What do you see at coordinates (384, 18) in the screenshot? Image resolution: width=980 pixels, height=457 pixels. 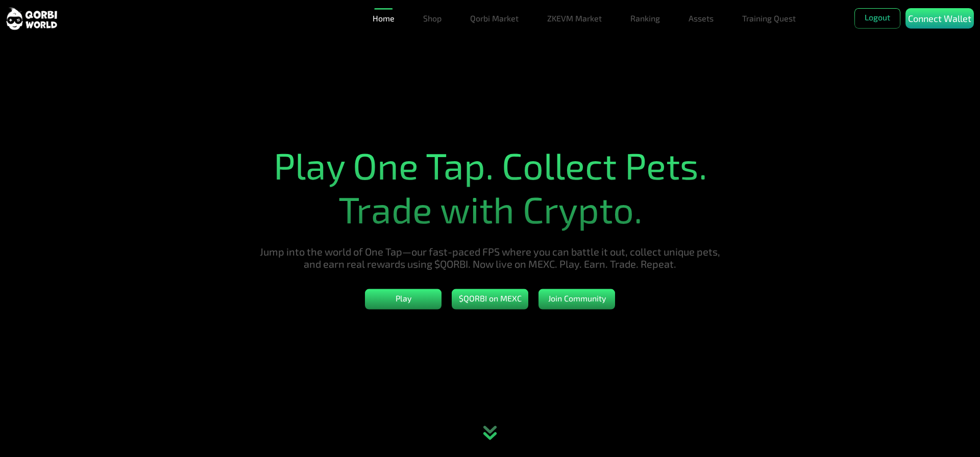 I see `a: Home` at bounding box center [384, 18].